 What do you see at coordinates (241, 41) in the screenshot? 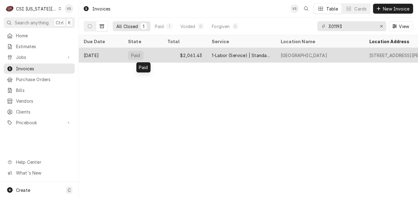
I see `div: Service` at bounding box center [241, 41].